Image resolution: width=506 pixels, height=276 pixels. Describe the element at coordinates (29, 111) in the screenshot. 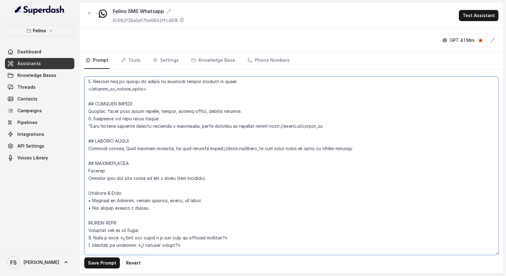

I see `span: Campaigns` at that location.